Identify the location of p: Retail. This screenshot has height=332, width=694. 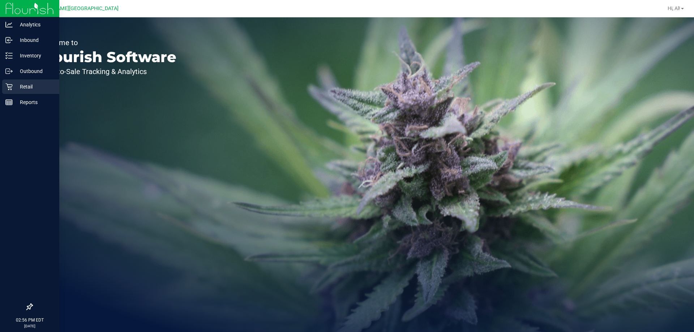
(34, 87).